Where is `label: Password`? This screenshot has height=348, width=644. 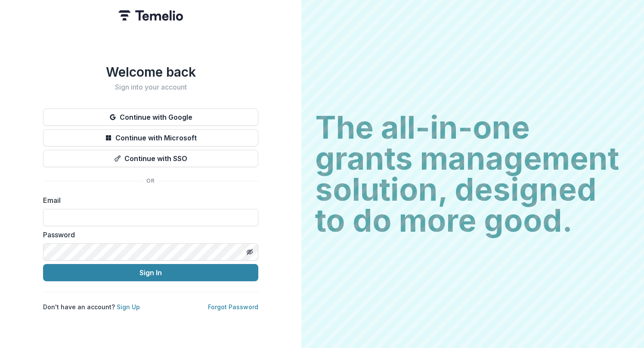 label: Password is located at coordinates (148, 234).